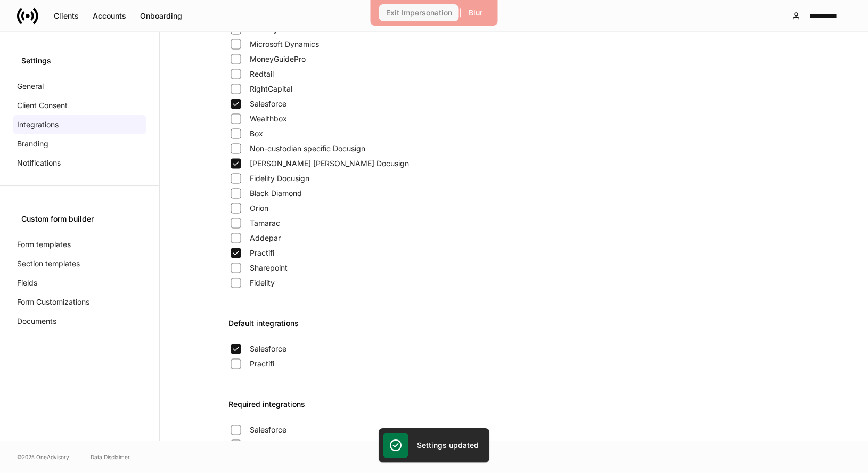 The image size is (868, 473). Describe the element at coordinates (30, 86) in the screenshot. I see `p: General` at that location.